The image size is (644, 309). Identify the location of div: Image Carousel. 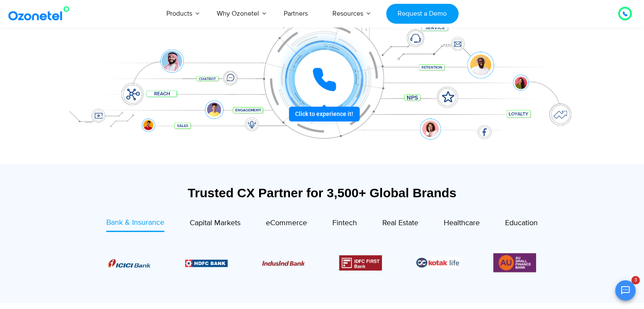
(322, 262).